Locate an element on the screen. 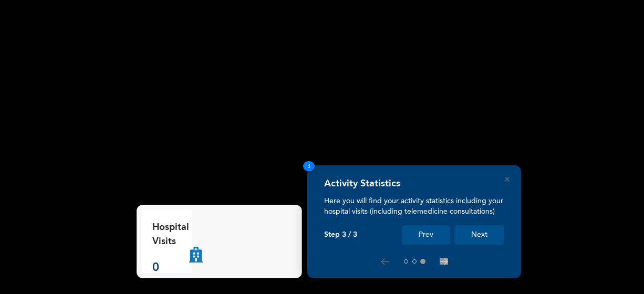 The image size is (644, 294). h4: Activity Statistics is located at coordinates (362, 184).